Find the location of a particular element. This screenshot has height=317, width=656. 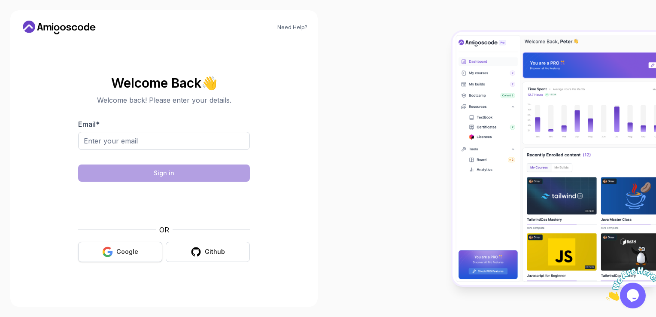

button: Github is located at coordinates (208, 251).